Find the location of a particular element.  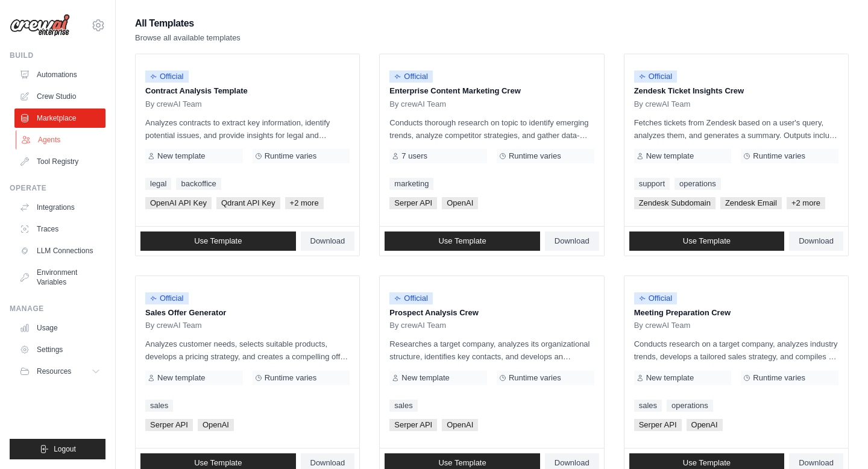

p: Sales Offer Generator is located at coordinates (247, 313).